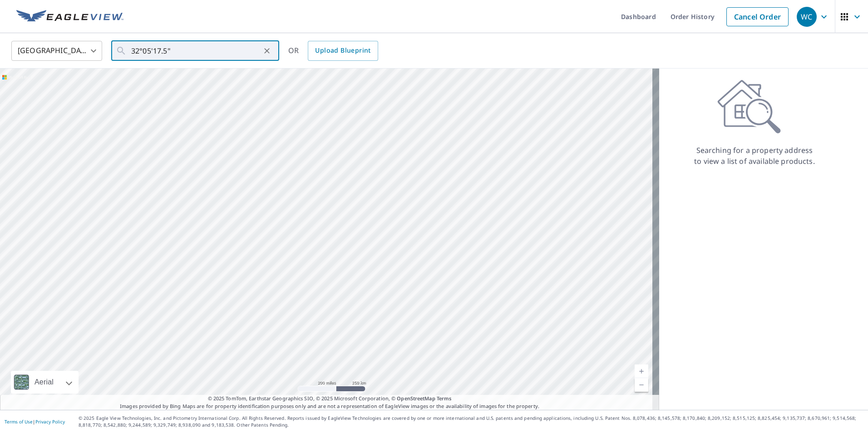 The image size is (868, 433). Describe the element at coordinates (18, 422) in the screenshot. I see `a: Terms of Use` at that location.